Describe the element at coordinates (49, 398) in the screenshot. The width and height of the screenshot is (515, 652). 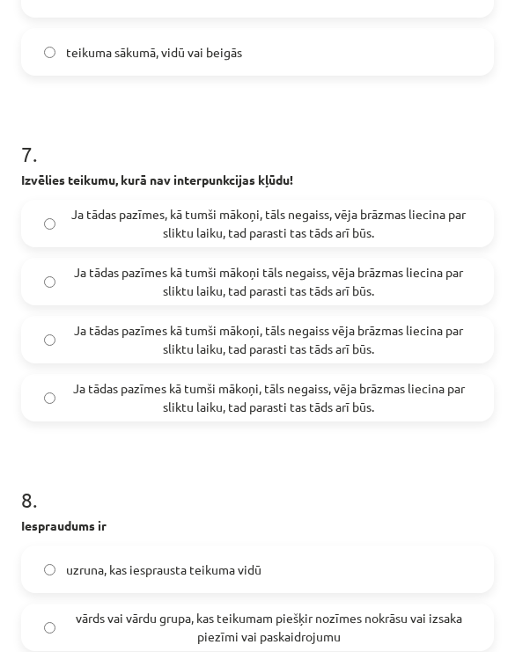
I see `input: Ja tādas pazīmes kā tumši mākoņi, tāls negaiss, vēja brāzmas liecina par sliktu laiku, tad parast...` at that location.